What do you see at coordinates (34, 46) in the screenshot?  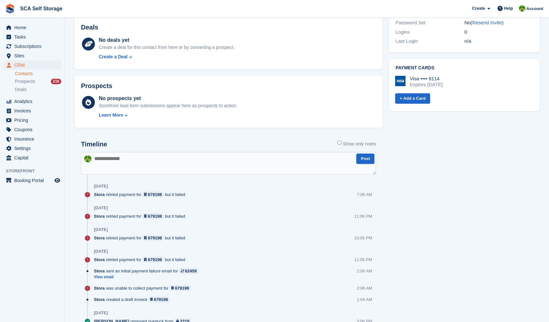 I see `span: Subscriptions` at bounding box center [34, 46].